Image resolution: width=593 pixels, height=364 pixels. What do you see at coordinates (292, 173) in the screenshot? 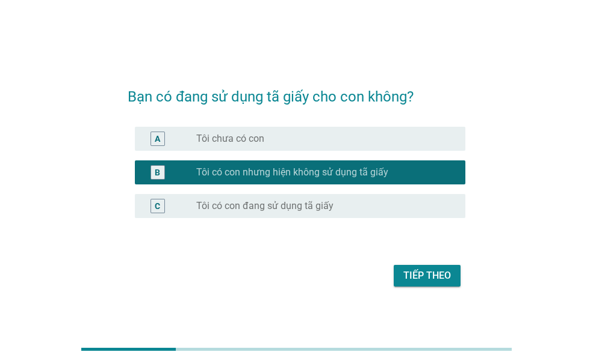
I see `label: Tôi có con nhưng hiện không sử dụng tã giấy` at bounding box center [292, 173].